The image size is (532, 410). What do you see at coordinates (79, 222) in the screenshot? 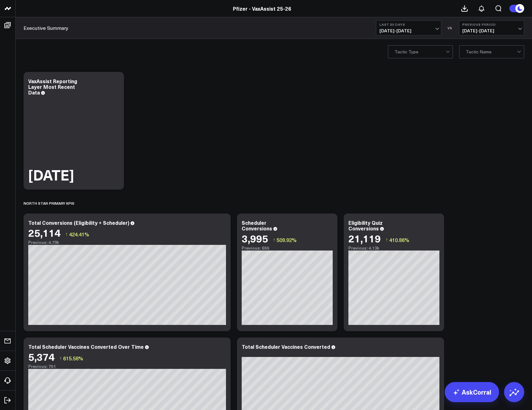
I see `div: Total Conversions (Eligibility + Scheduler)` at bounding box center [79, 222].